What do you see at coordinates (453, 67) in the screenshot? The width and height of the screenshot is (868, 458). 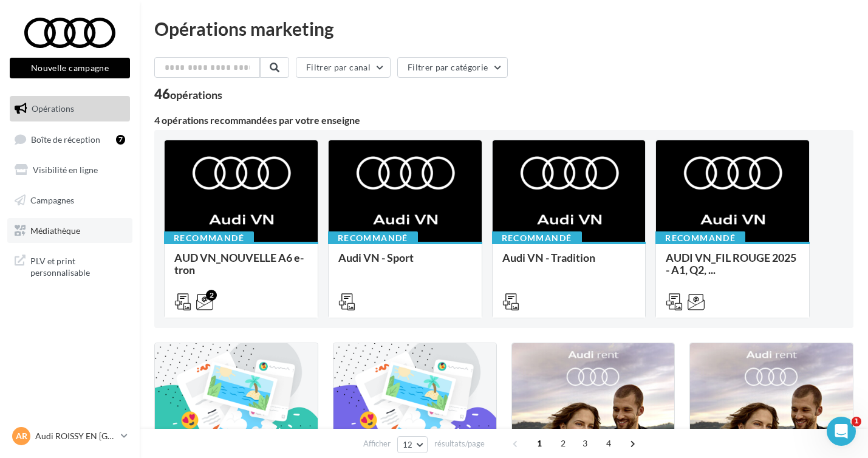 I see `button: Filtrer par catégorie` at bounding box center [453, 67].